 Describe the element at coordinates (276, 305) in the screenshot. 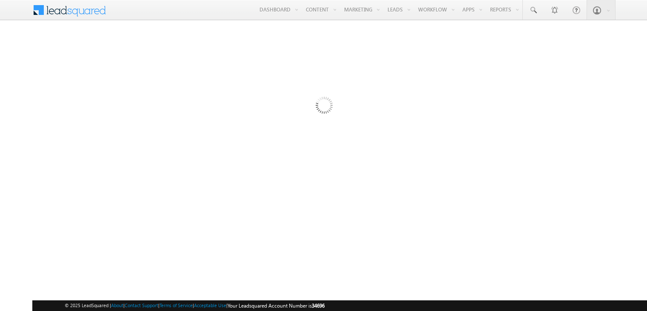

I see `span: Your Leadsquared Account Number is` at that location.